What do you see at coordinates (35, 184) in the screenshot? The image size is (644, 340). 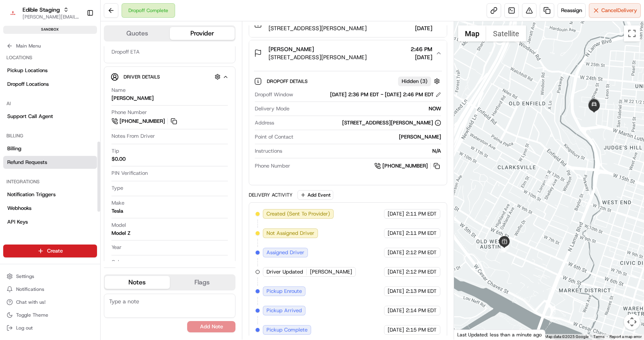 I see `a: 📗Knowledge Base` at bounding box center [35, 184].